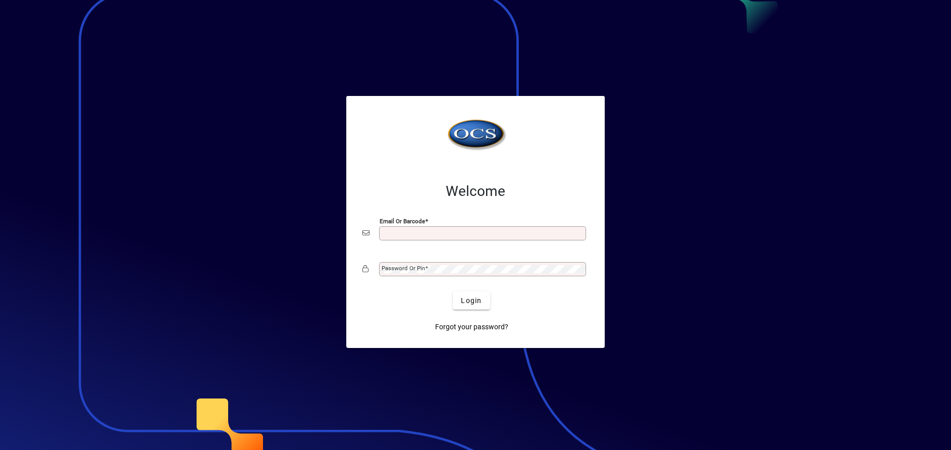  Describe the element at coordinates (471, 300) in the screenshot. I see `span: Login` at that location.